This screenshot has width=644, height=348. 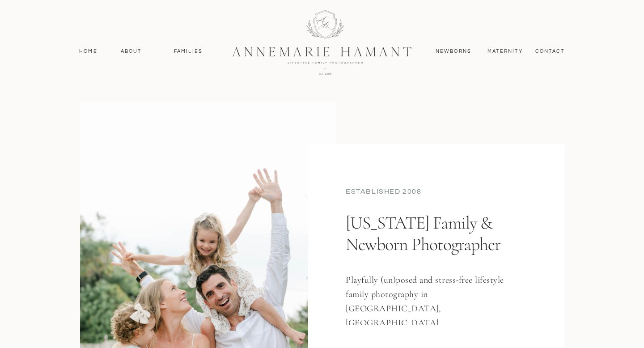 What do you see at coordinates (131, 52) in the screenshot?
I see `a: About` at bounding box center [131, 52].